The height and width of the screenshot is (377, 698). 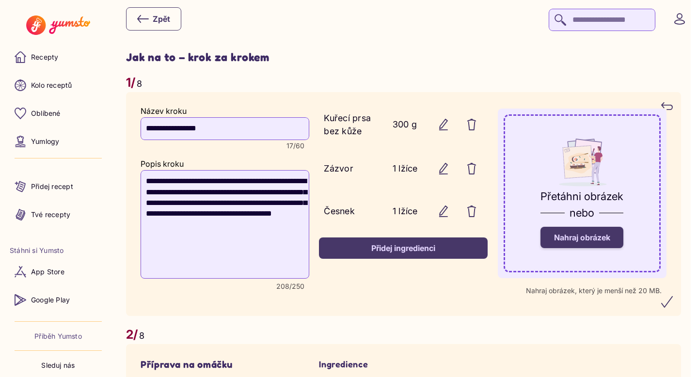 What do you see at coordinates (58, 187) in the screenshot?
I see `a: Přidej recept` at bounding box center [58, 187].